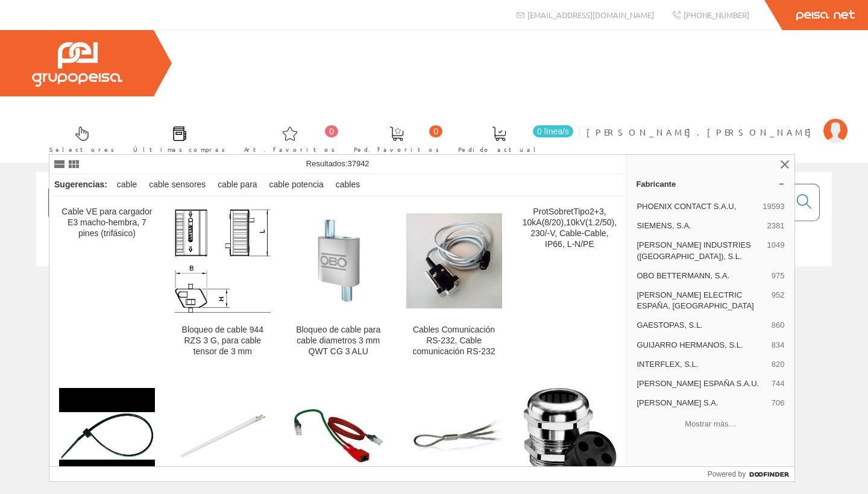 The image size is (868, 494). Describe the element at coordinates (222, 436) in the screenshot. I see `img: Carril precableado IP54 623T 13 cables blanco` at that location.